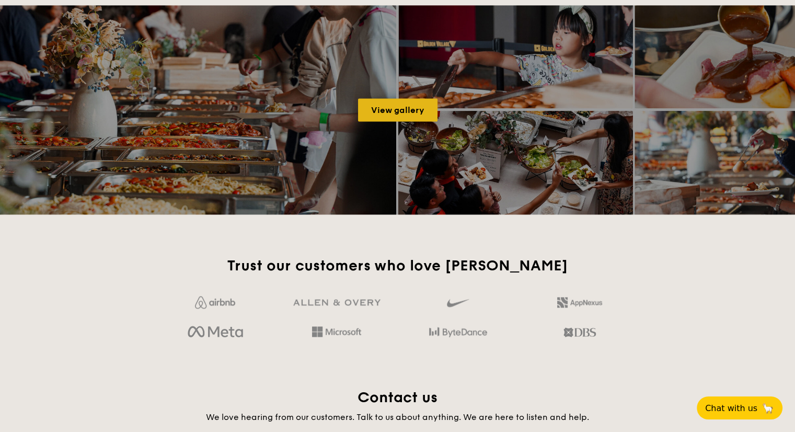 The height and width of the screenshot is (432, 795). Describe the element at coordinates (458, 303) in the screenshot. I see `img: gdlseuq06himwAAAABJRU5ErkJggg==` at that location.